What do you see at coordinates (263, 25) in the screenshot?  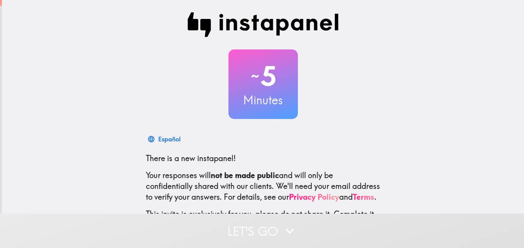 I see `img: Instapanel` at bounding box center [263, 25].